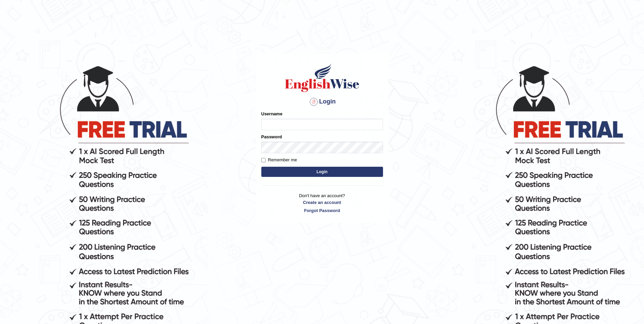 This screenshot has width=644, height=324. What do you see at coordinates (322, 102) in the screenshot?
I see `h4: Login` at bounding box center [322, 102].